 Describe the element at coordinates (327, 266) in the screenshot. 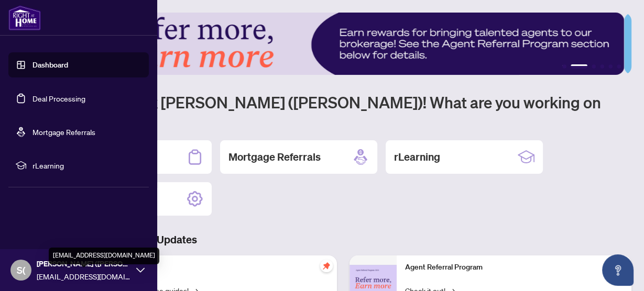

I see `span: pushpin` at that location.